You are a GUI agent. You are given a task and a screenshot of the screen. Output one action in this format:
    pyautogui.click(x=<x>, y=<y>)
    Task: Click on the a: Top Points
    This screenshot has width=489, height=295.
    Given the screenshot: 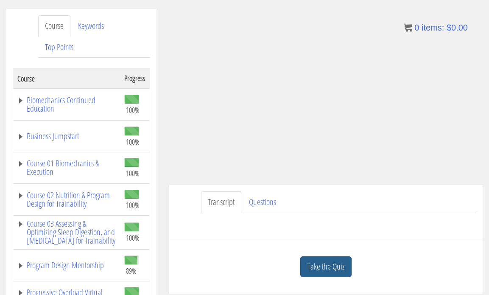 What is the action you would take?
    pyautogui.click(x=59, y=47)
    